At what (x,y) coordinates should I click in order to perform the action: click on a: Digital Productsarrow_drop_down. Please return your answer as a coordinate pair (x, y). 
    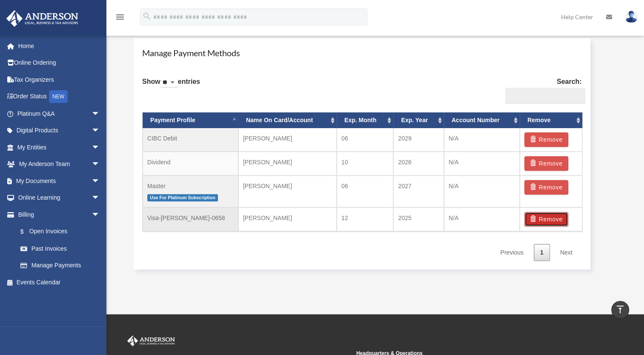
    Looking at the image, I should click on (59, 131).